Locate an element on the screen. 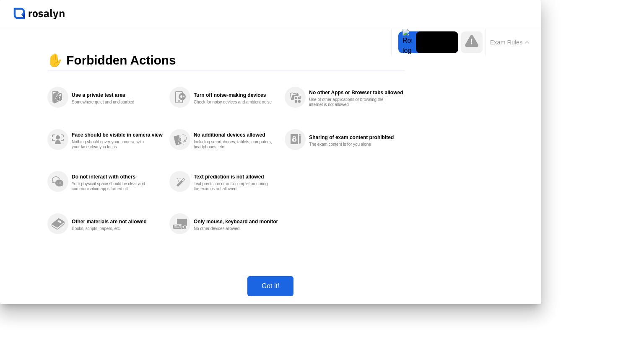  div: Including smartphones, tablets, computers, headphones, etc. is located at coordinates (233, 144).